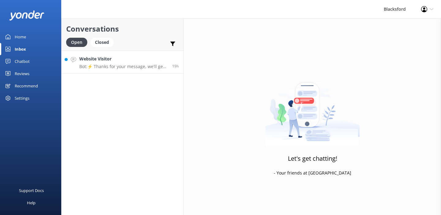 This screenshot has height=215, width=441. What do you see at coordinates (20, 37) in the screenshot?
I see `div: Home` at bounding box center [20, 37].